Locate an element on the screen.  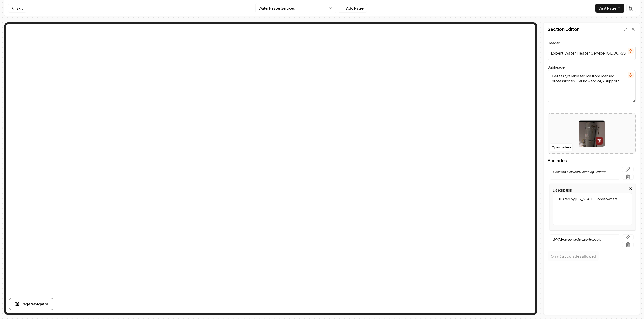
p: Licensed & Insured Plumbing Experts is located at coordinates (585, 172).